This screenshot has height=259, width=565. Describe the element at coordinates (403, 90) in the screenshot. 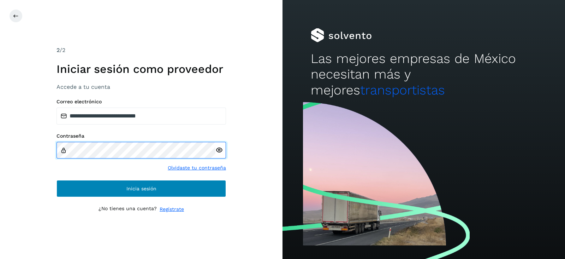

I see `span: transportistas` at that location.